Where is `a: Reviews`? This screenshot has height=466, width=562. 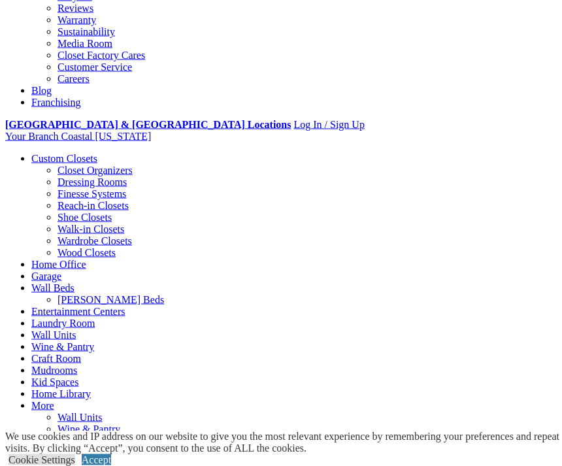
a: Reviews is located at coordinates (75, 8).